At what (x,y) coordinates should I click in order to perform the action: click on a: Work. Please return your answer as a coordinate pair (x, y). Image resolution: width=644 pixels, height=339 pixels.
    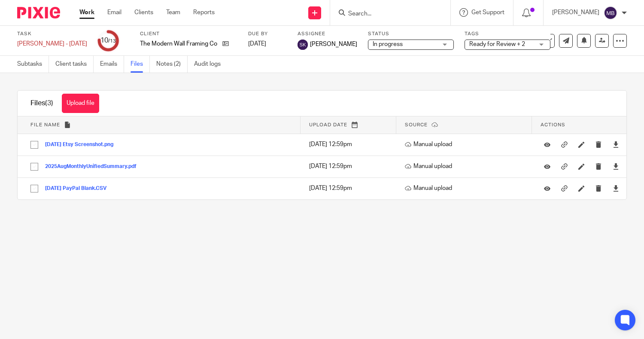
    Looking at the image, I should click on (87, 12).